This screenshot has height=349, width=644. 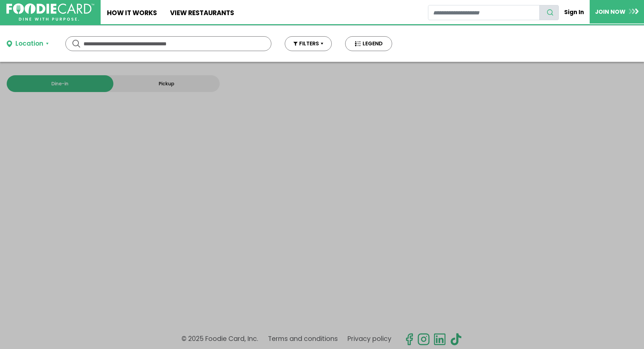 What do you see at coordinates (29, 43) in the screenshot?
I see `div: Location` at bounding box center [29, 43].